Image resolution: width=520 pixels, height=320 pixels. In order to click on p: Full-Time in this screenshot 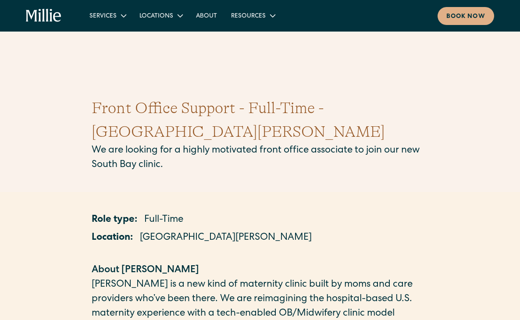, I will do `click(163, 220)`.